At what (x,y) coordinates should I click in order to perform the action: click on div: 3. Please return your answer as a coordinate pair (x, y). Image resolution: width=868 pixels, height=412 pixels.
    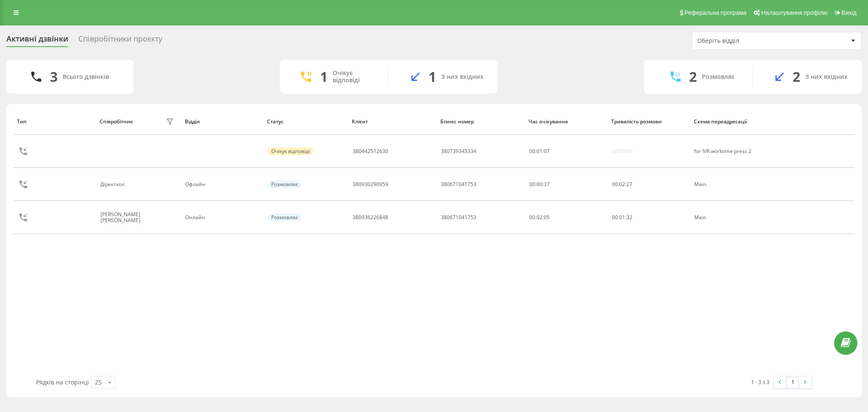
    Looking at the image, I should click on (54, 77).